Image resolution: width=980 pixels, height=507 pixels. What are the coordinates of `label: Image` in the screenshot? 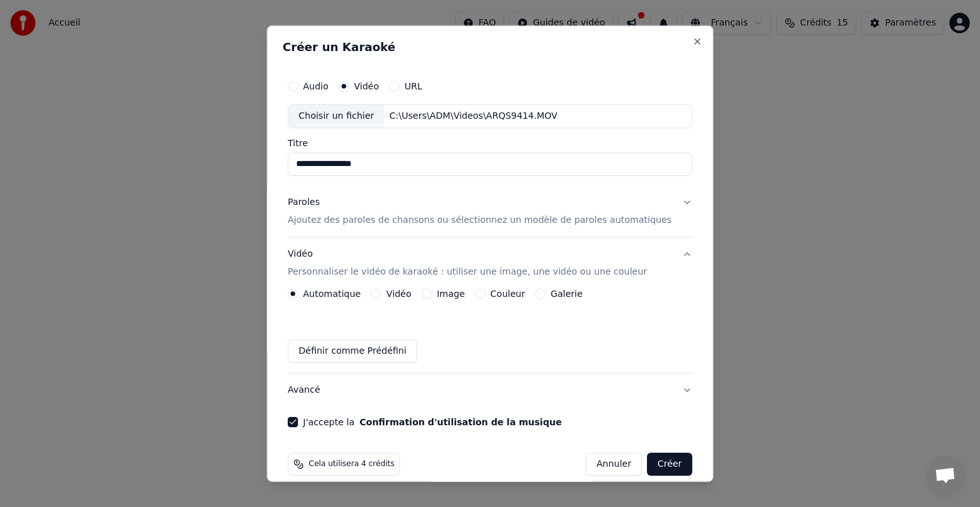 It's located at (451, 294).